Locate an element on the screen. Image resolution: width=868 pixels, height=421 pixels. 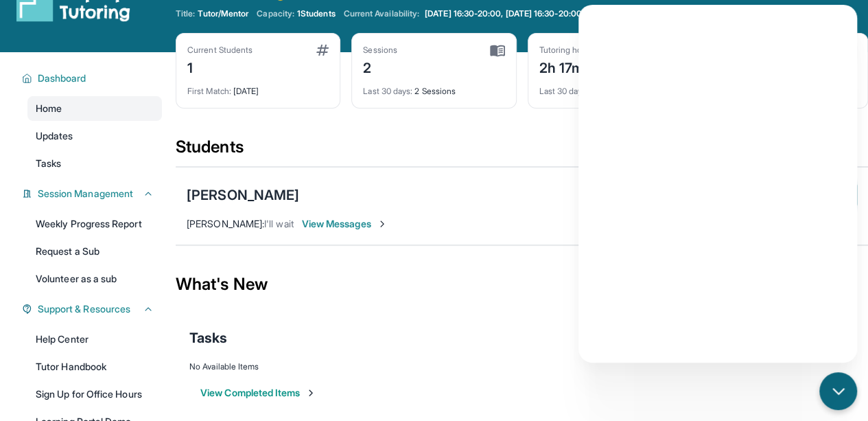
div: What's New is located at coordinates (521, 285).